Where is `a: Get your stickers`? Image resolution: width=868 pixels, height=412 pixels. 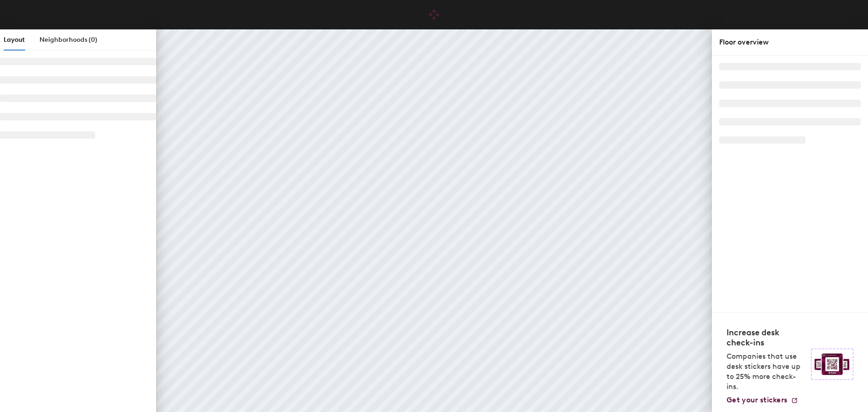 a: Get your stickers is located at coordinates (762, 400).